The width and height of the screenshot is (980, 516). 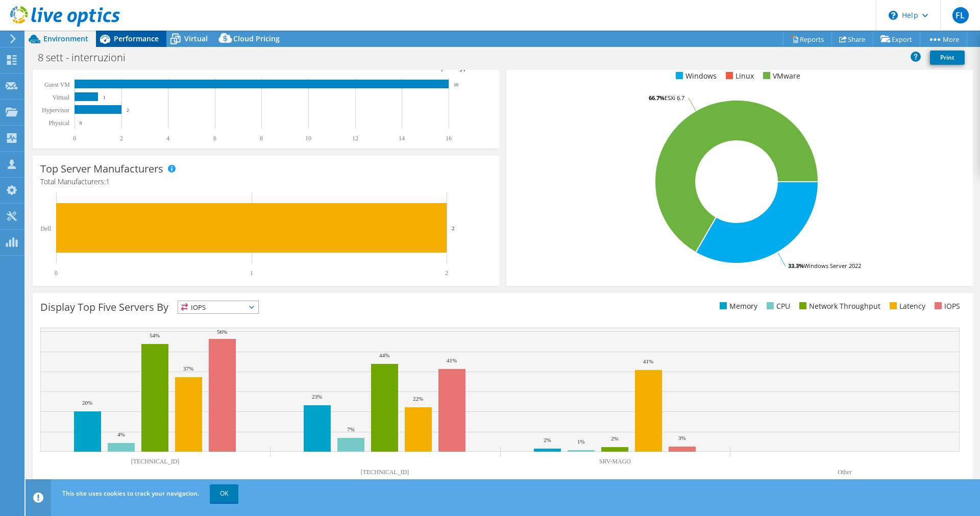 What do you see at coordinates (168, 138) in the screenshot?
I see `text: 4` at bounding box center [168, 138].